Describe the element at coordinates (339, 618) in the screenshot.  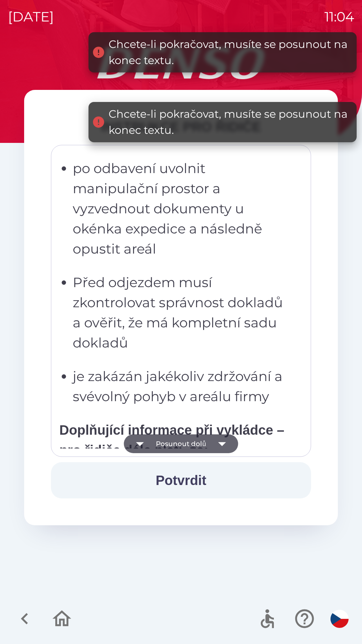
I see `img: cs flag` at that location.